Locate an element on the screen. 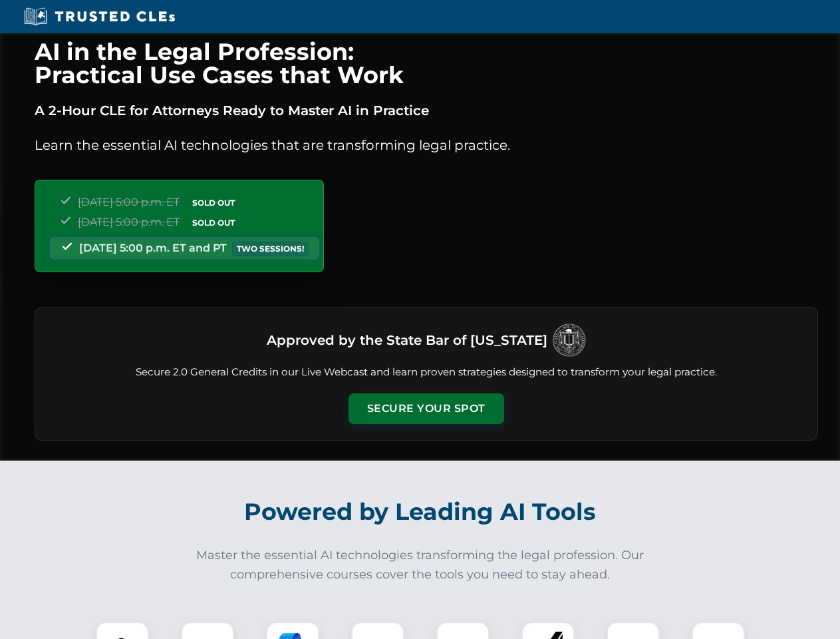 Image resolution: width=840 pixels, height=639 pixels. p: Secure 2.0 General Credits in our Live Webcast and learn proven strategies designed to transform ... is located at coordinates (426, 372).